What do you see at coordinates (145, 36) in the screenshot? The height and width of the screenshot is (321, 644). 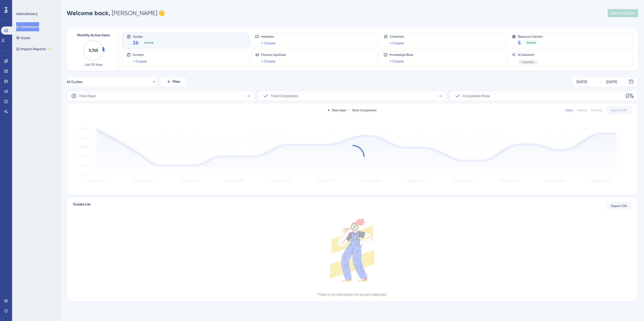 I see `span: Guides` at bounding box center [145, 36].